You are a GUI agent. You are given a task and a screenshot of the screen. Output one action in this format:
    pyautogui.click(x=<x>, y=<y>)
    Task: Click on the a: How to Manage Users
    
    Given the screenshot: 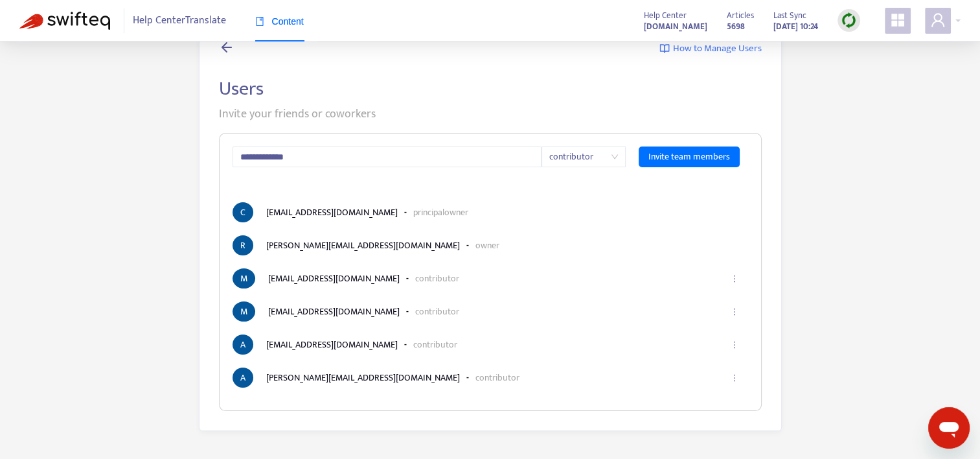 What is the action you would take?
    pyautogui.click(x=710, y=48)
    